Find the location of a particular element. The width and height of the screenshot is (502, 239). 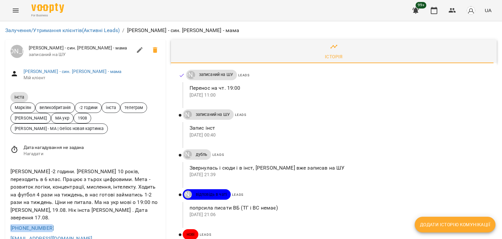

img: Voopty Logo is located at coordinates (48, 8).